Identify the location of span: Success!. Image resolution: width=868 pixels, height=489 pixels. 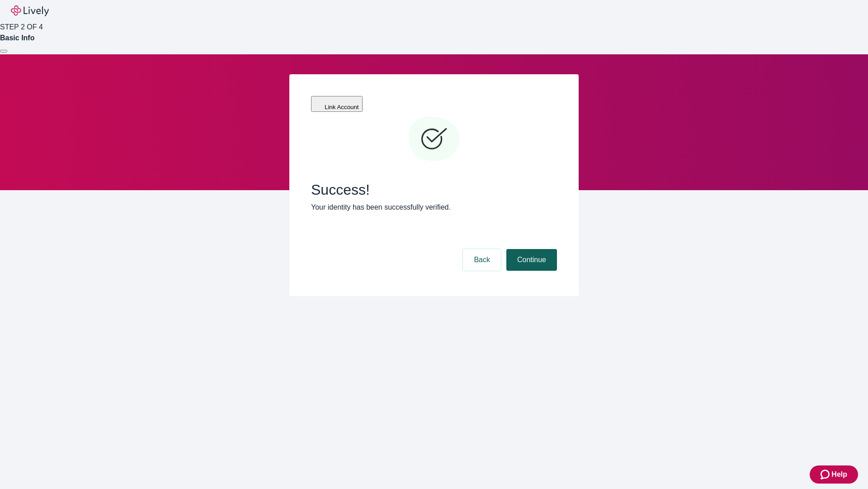
(434, 190).